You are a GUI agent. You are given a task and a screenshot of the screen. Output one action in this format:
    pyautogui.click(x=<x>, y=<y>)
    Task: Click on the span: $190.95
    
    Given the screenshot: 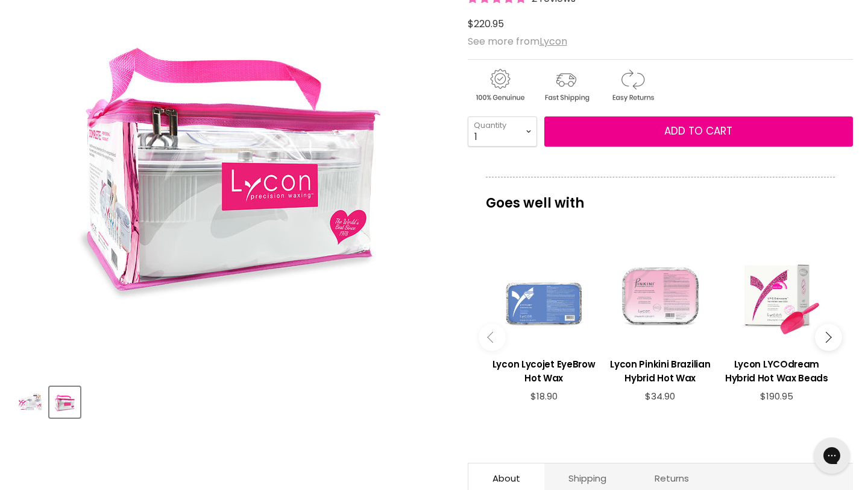 What is the action you would take?
    pyautogui.click(x=776, y=396)
    